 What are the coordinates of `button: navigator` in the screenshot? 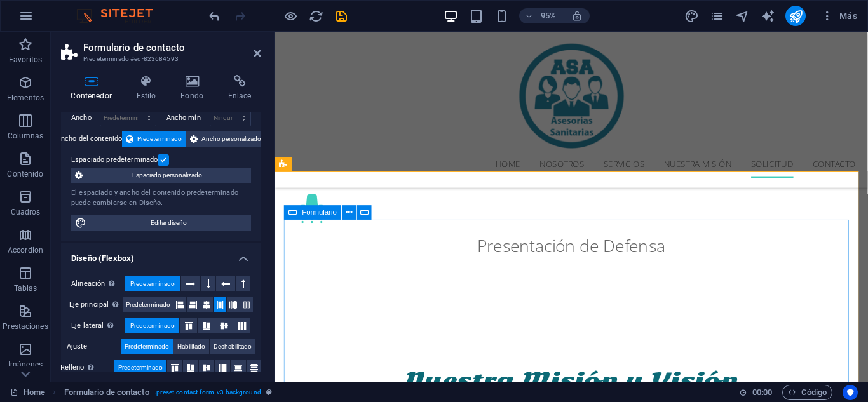 It's located at (742, 16).